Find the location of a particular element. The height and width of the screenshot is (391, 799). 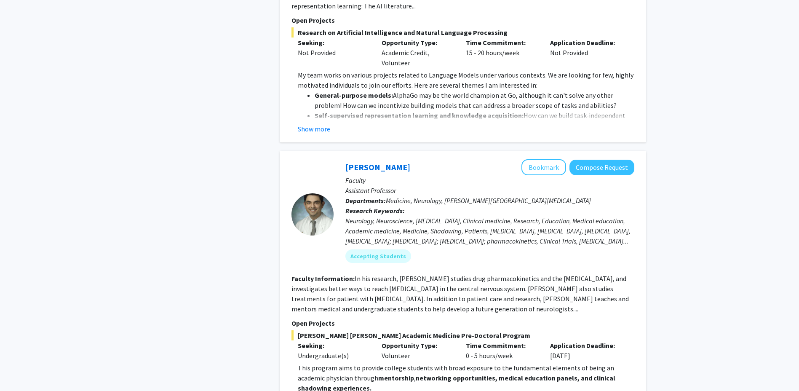

mat-chip: Accepting Students is located at coordinates (378, 256).